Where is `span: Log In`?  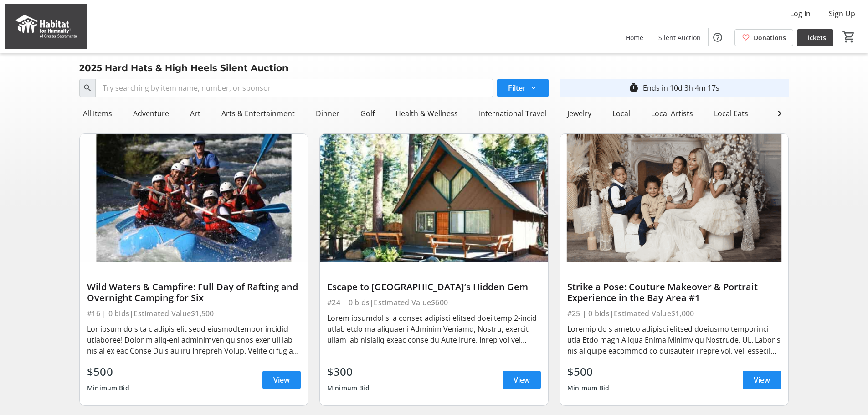
span: Log In is located at coordinates (800, 14).